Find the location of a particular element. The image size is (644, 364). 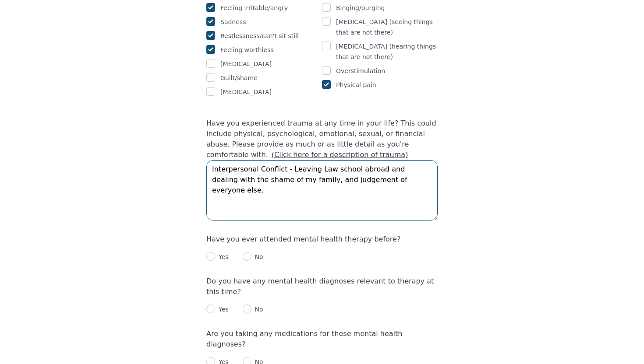

a: (Click here for a description of trauma) is located at coordinates (340, 155).